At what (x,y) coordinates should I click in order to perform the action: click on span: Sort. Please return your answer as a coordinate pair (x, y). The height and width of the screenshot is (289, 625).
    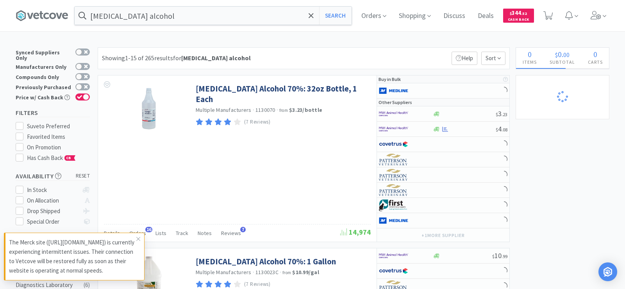
    Looking at the image, I should click on (493, 58).